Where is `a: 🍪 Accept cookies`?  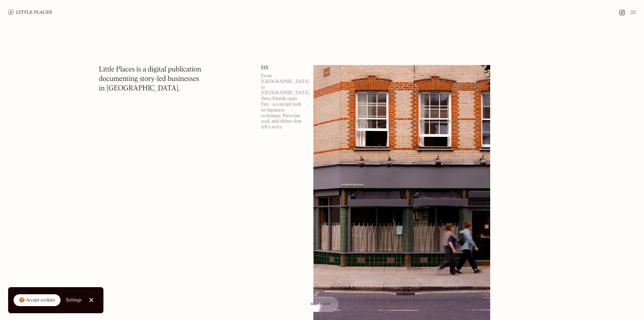
a: 🍪 Accept cookies is located at coordinates (37, 300).